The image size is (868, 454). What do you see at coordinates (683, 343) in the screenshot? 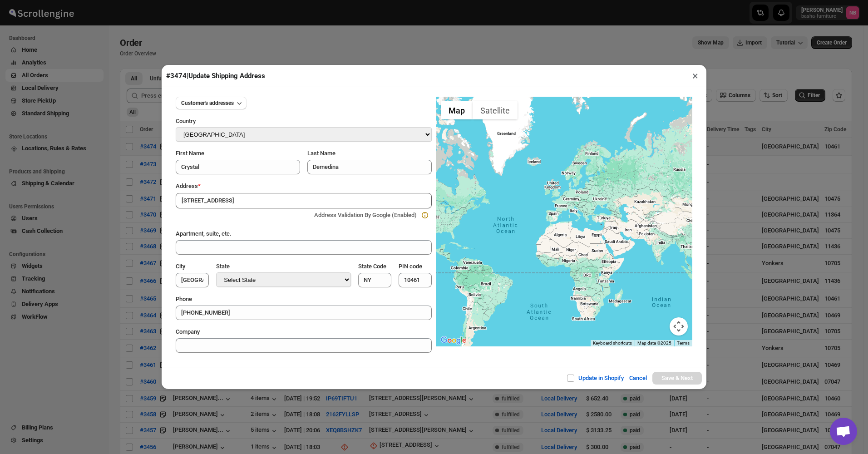
I see `a: Terms (opens in new tab)` at bounding box center [683, 343].